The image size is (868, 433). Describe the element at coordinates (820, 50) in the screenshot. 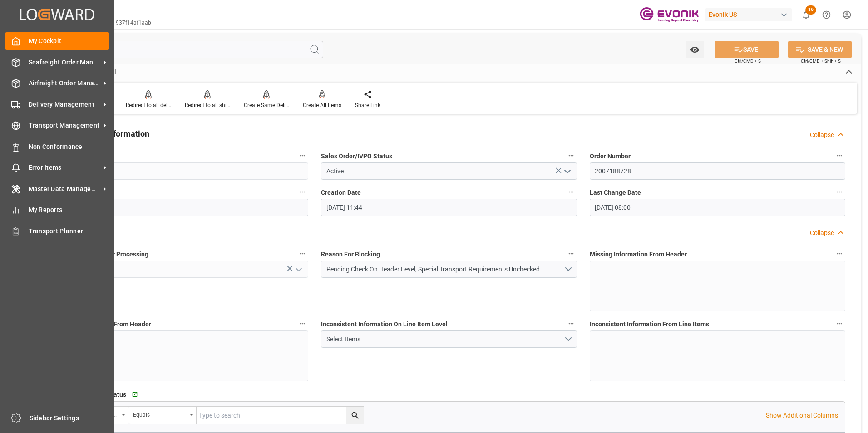

I see `button: SAVE & NEW` at that location.